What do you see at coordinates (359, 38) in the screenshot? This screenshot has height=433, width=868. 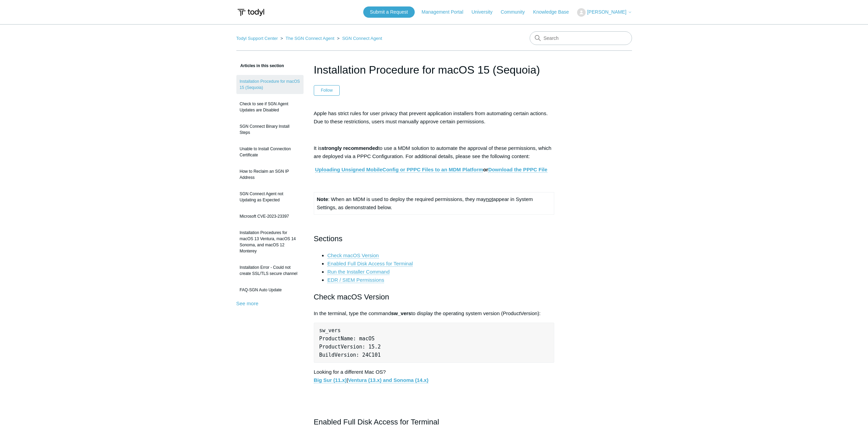 I see `li: SGN Connect Agent` at bounding box center [359, 38].